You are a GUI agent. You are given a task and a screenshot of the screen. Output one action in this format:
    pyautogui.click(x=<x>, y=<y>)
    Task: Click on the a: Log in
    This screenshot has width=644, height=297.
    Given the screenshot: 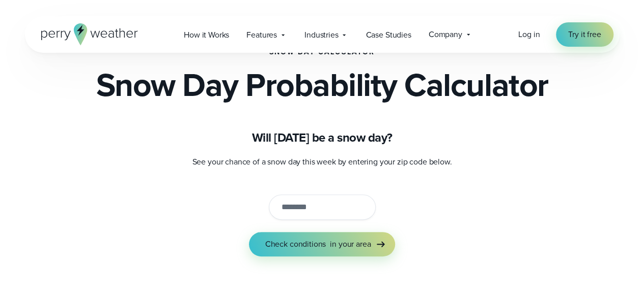 What is the action you would take?
    pyautogui.click(x=528, y=35)
    